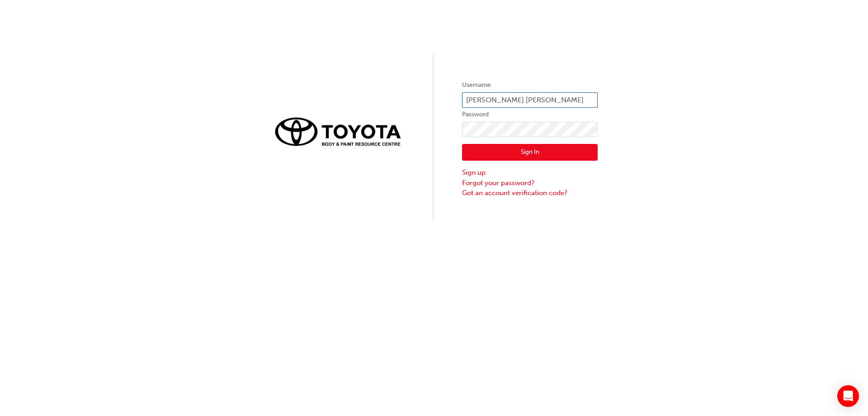 Image resolution: width=868 pixels, height=416 pixels. Describe the element at coordinates (530, 100) in the screenshot. I see `input: Username` at that location.